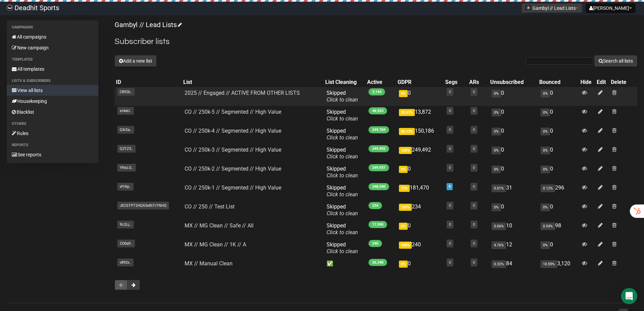  I want to click on th: Edit: No sort applied, sorting is disabled, so click(602, 82).